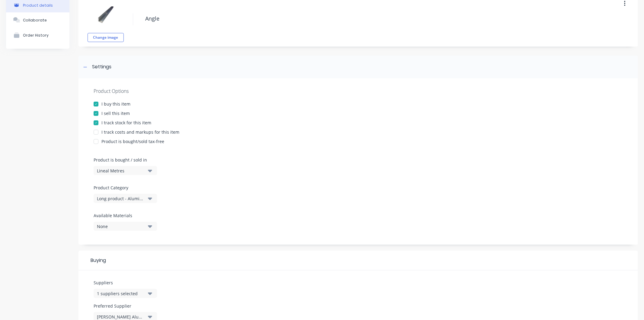 The height and width of the screenshot is (320, 644). Describe the element at coordinates (35, 20) in the screenshot. I see `div: Collaborate` at that location.